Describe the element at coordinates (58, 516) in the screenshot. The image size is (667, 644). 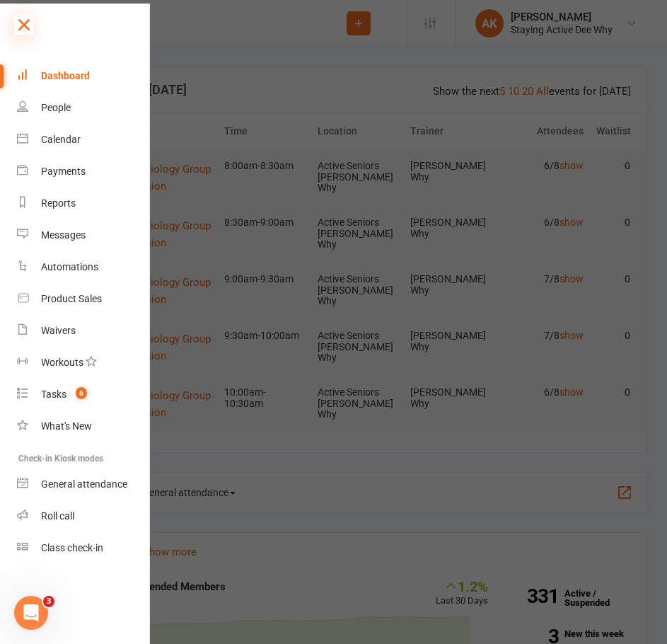
I see `div: Roll call` at that location.